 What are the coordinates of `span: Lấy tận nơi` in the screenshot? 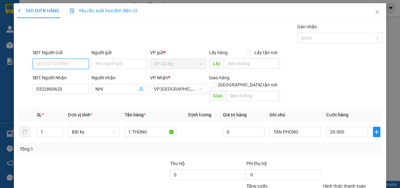 It's located at (265, 52).